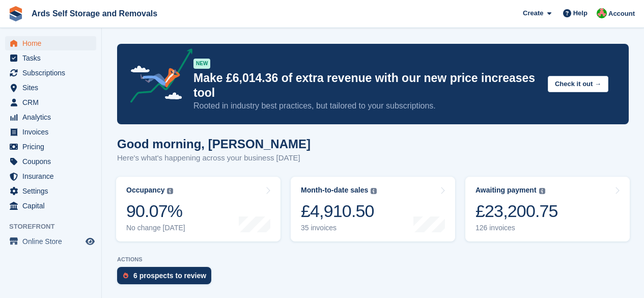 The height and width of the screenshot is (298, 644). I want to click on div: Month-to-date sales, so click(334, 190).